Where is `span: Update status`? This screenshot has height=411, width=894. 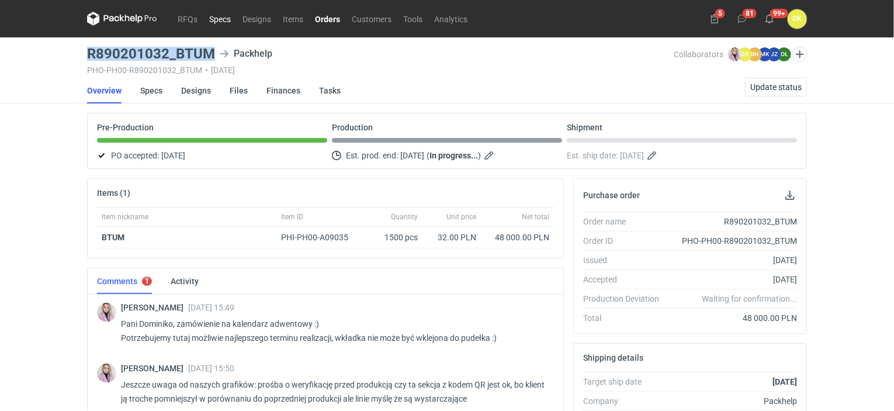
span: Update status is located at coordinates (776, 87).